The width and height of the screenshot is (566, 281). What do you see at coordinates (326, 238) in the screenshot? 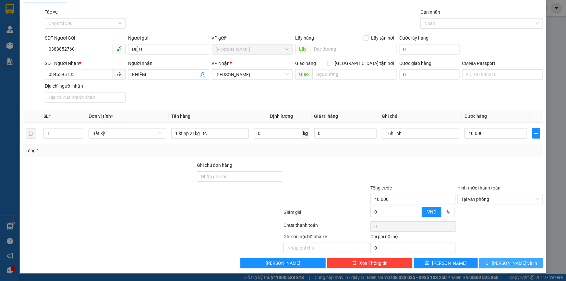
I see `div: Ghi chú nội bộ nhà xe` at bounding box center [326, 238].